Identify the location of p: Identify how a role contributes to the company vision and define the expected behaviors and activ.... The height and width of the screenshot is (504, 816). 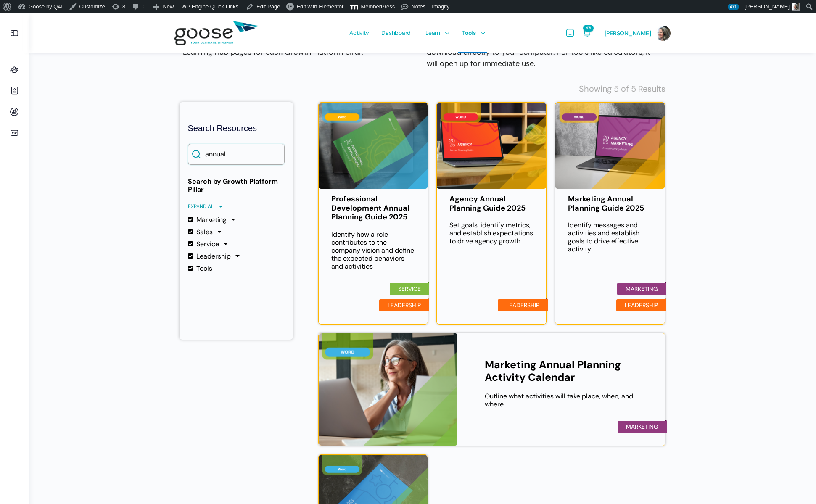
(373, 250).